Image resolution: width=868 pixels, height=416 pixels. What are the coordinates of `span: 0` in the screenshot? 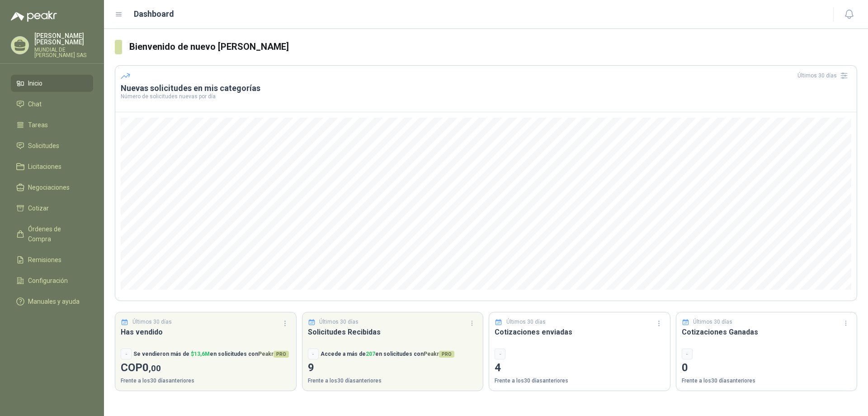 It's located at (152, 367).